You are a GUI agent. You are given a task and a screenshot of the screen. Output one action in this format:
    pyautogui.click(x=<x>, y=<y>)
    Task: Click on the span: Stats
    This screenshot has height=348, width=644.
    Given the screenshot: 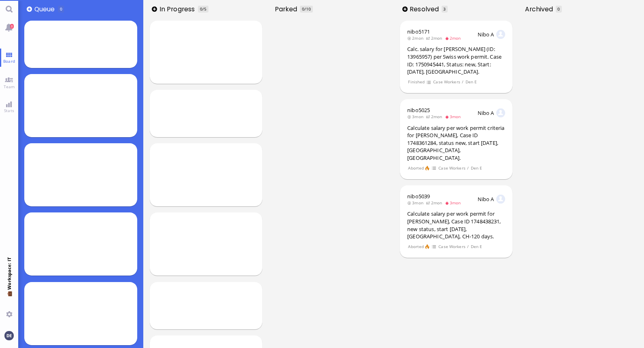 What is the action you would take?
    pyautogui.click(x=9, y=110)
    